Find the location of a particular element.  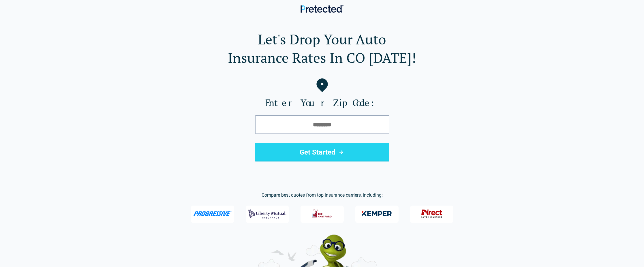

img: The Hartford is located at coordinates (322, 213).